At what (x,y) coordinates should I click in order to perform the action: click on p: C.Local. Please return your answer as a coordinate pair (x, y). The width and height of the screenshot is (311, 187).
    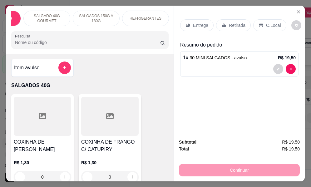
    Looking at the image, I should click on (274, 25).